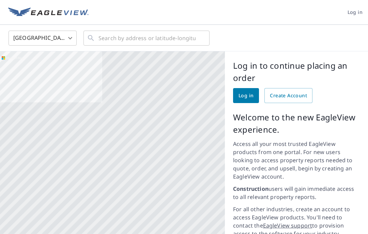 Image resolution: width=368 pixels, height=234 pixels. Describe the element at coordinates (296, 160) in the screenshot. I see `p: Access all your most trusted EagleView products from one portal. For new users looking to access ...` at that location.